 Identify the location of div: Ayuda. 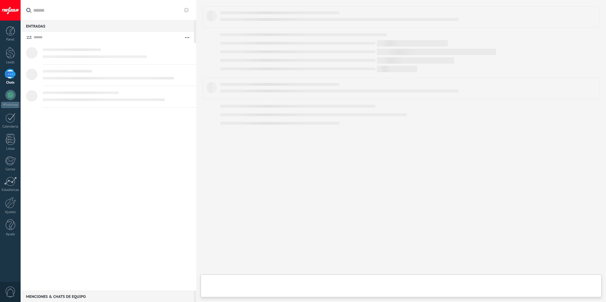
(10, 235).